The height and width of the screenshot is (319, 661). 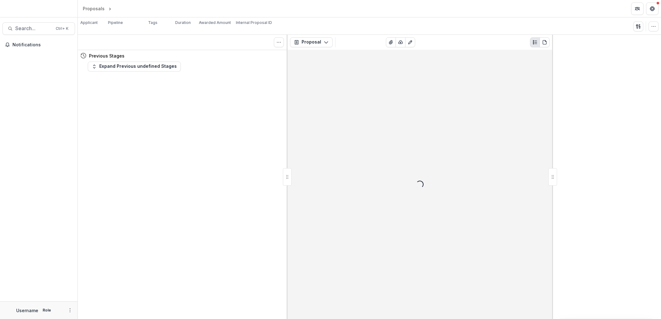 I want to click on button: Proposal, so click(x=311, y=42).